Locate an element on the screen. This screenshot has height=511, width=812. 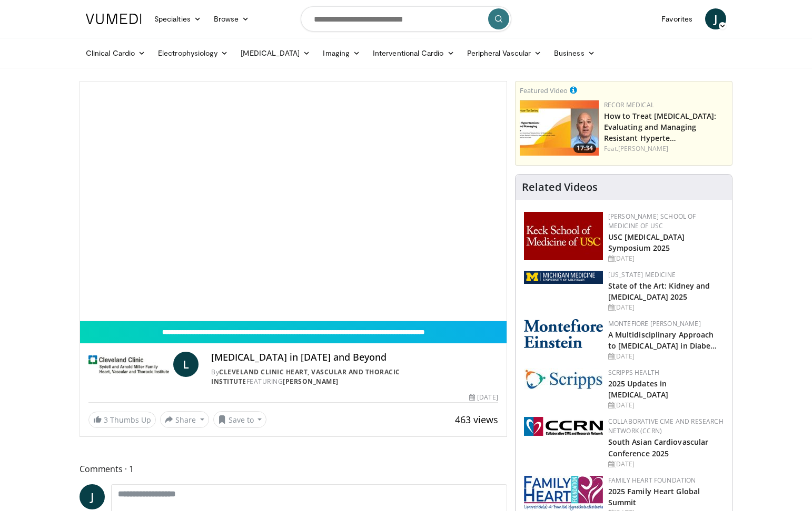
a: 17:34 is located at coordinates (559, 128).